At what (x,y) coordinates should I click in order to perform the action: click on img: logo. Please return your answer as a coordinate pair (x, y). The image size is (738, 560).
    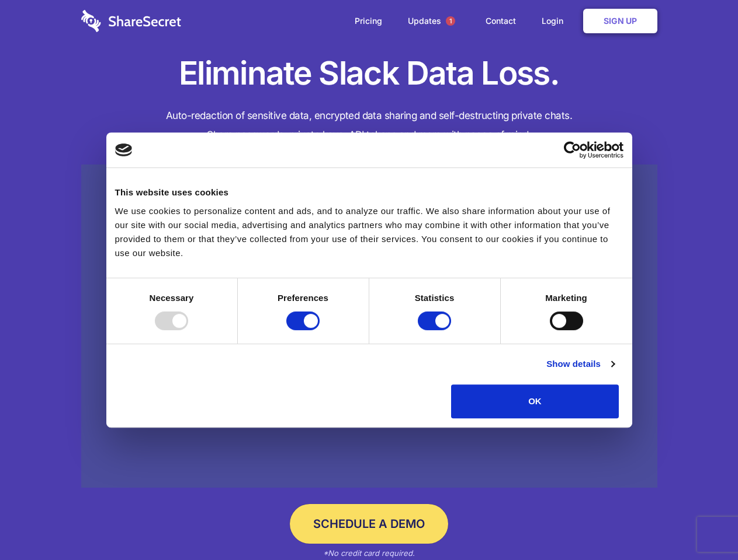
    Looking at the image, I should click on (124, 150).